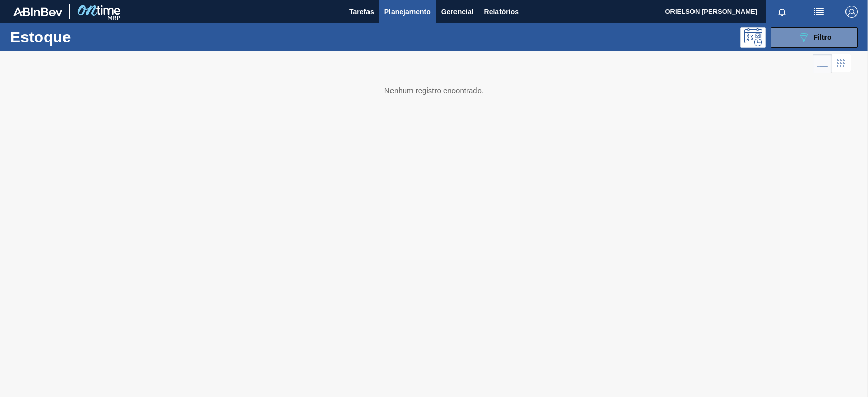 This screenshot has width=868, height=397. I want to click on img: TNhmsLtSVTkK8tSr43FrP2fwEKptu5GPRR3wAAAABJRU5ErkJggg==, so click(38, 12).